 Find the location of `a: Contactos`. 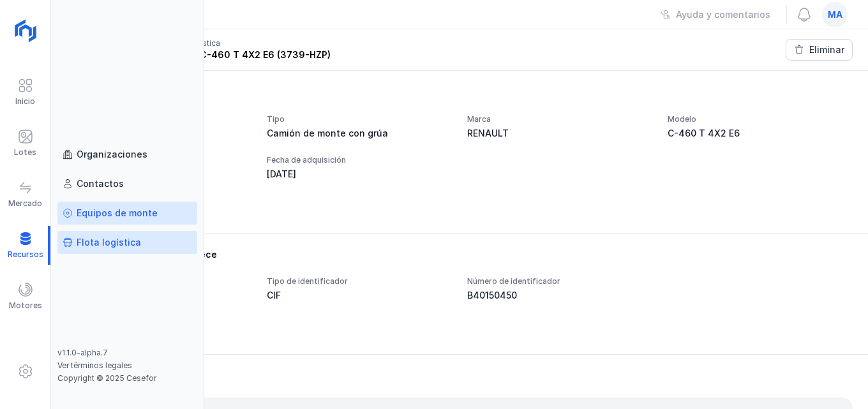

a: Contactos is located at coordinates (127, 184).